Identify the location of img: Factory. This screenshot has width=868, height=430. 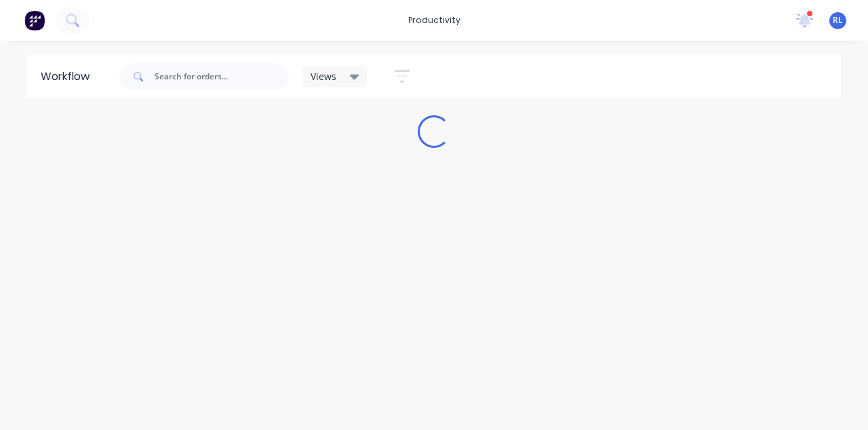
(34, 20).